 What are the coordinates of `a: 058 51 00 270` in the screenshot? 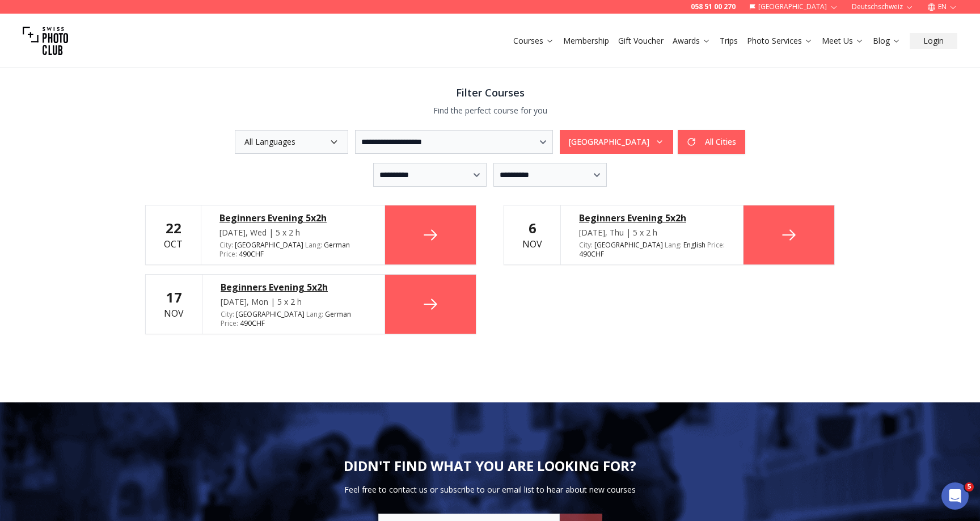 It's located at (713, 7).